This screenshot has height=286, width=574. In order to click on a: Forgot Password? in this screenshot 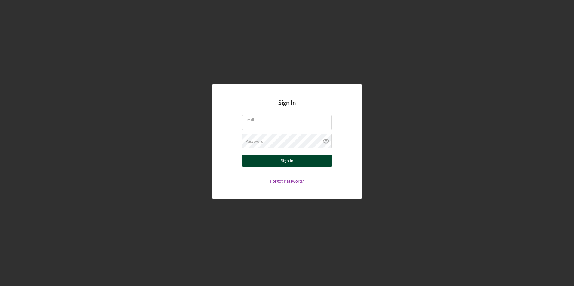, I will do `click(287, 181)`.